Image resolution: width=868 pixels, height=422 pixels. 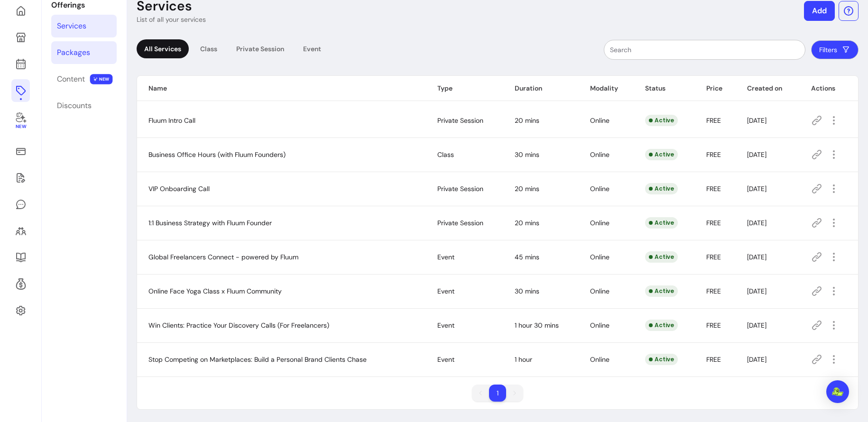 I want to click on span: 1 hour 30 mins, so click(x=536, y=325).